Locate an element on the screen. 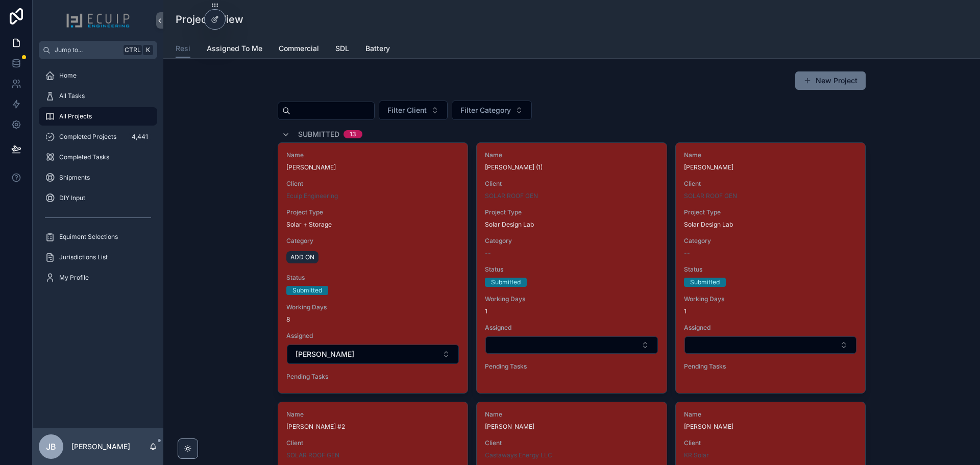  span: Submitted is located at coordinates (318, 134).